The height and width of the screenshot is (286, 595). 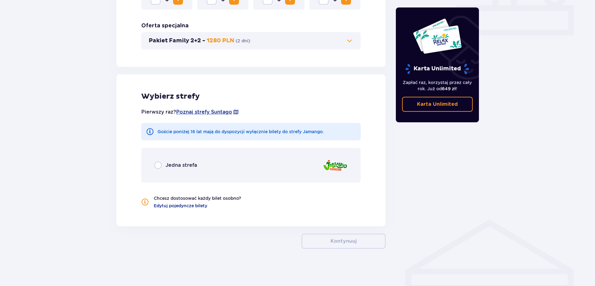 I want to click on span: Jedna strefa, so click(x=181, y=165).